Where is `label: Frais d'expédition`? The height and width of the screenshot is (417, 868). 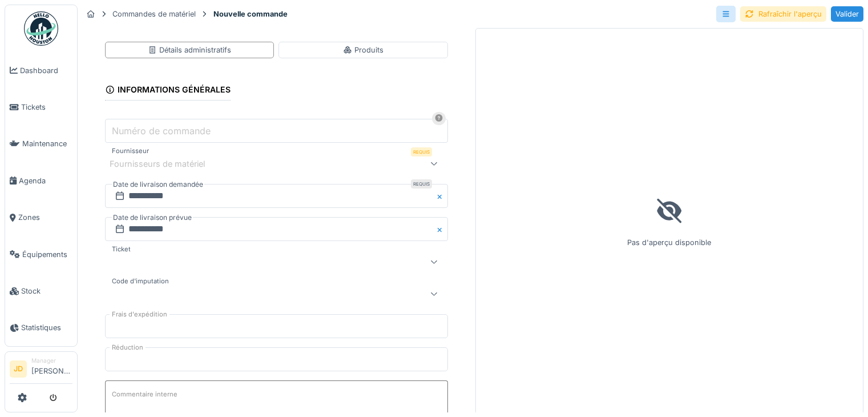
label: Frais d'expédition is located at coordinates (140, 314).